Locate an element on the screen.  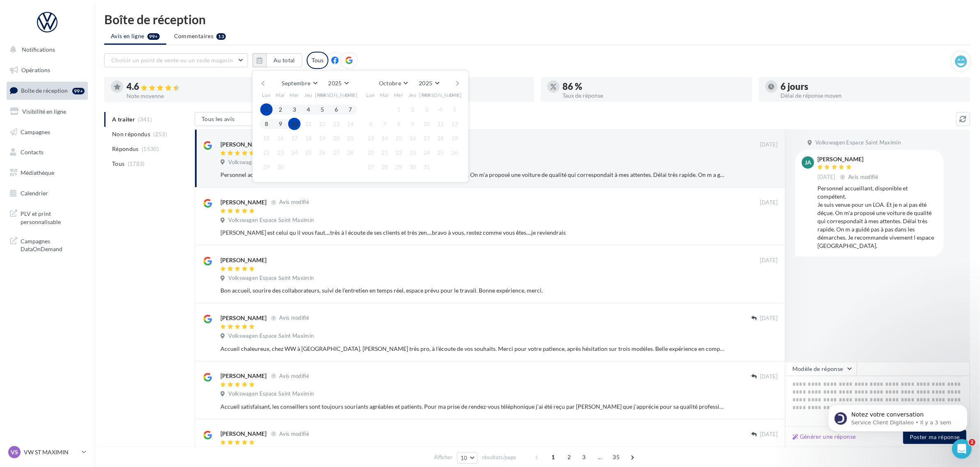
button: 25 is located at coordinates (440, 153).